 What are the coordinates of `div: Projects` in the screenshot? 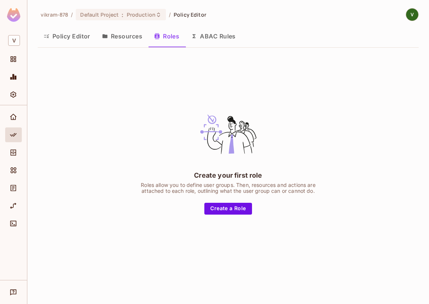 It's located at (13, 59).